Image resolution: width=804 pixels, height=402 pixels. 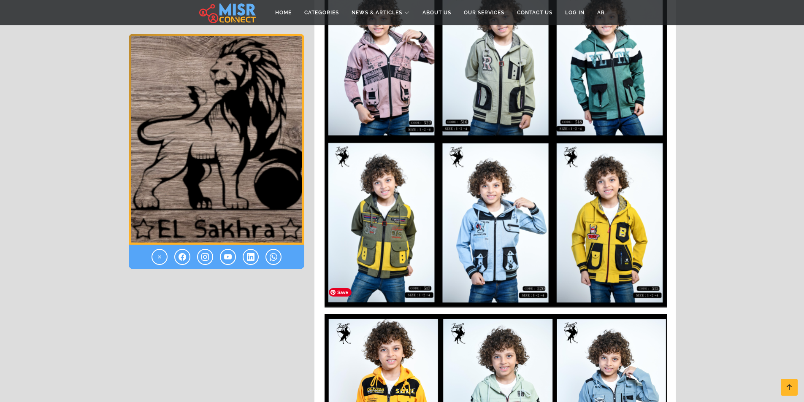 What do you see at coordinates (484, 13) in the screenshot?
I see `a: Our Services` at bounding box center [484, 13].